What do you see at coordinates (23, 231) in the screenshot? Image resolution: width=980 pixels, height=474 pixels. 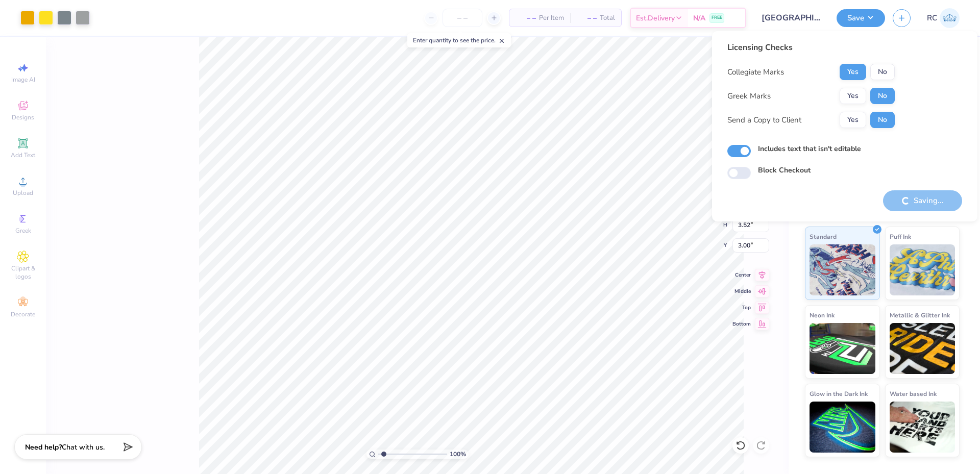 I see `span: Greek` at bounding box center [23, 231].